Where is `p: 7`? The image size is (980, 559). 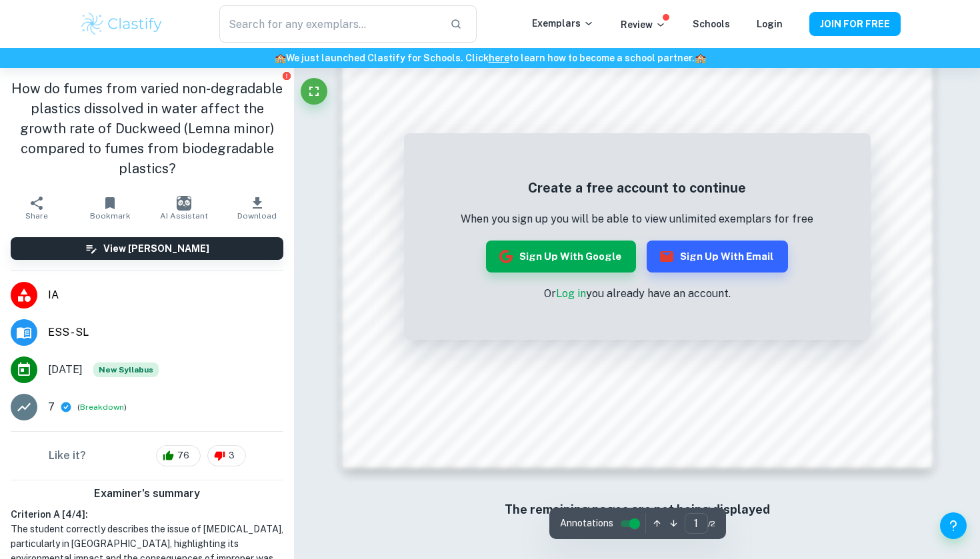
p: 7 is located at coordinates (51, 407).